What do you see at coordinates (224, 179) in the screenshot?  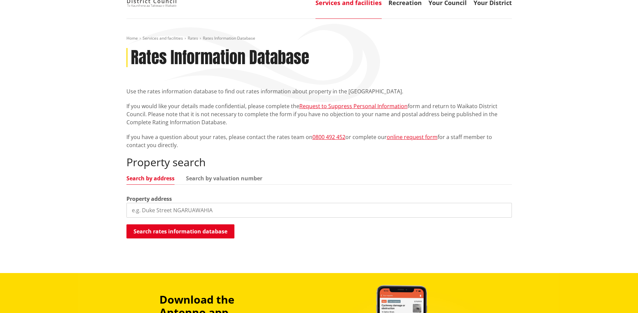 I see `a: Search by valuation number` at bounding box center [224, 179].